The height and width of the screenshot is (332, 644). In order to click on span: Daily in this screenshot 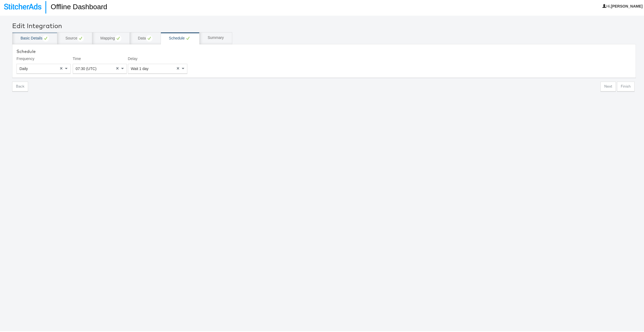, I will do `click(24, 68)`.